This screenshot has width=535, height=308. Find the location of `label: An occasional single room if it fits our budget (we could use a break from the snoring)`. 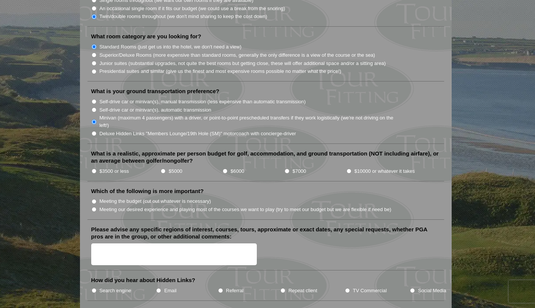

label: An occasional single room if it fits our budget (we could use a break from the snoring) is located at coordinates (192, 9).